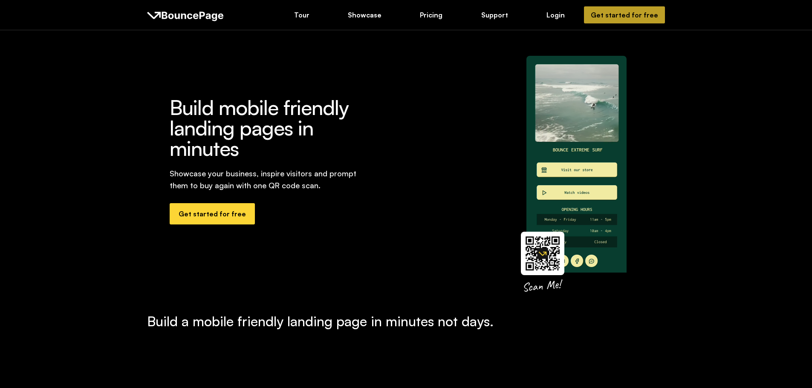 The image size is (812, 388). What do you see at coordinates (271, 179) in the screenshot?
I see `div: Showcase your business, inspire visitors and prompt them to buy again with one QR code scan.` at bounding box center [271, 179].